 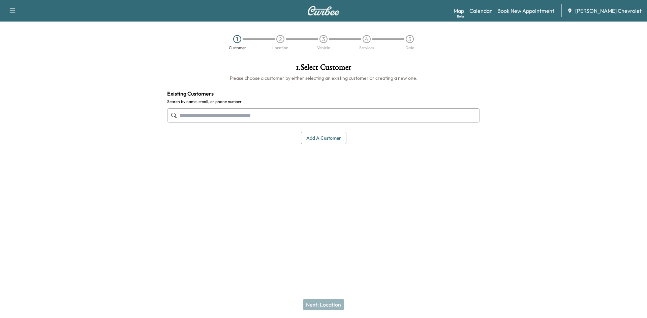 What do you see at coordinates (323, 94) in the screenshot?
I see `h4: Existing Customers` at bounding box center [323, 94].